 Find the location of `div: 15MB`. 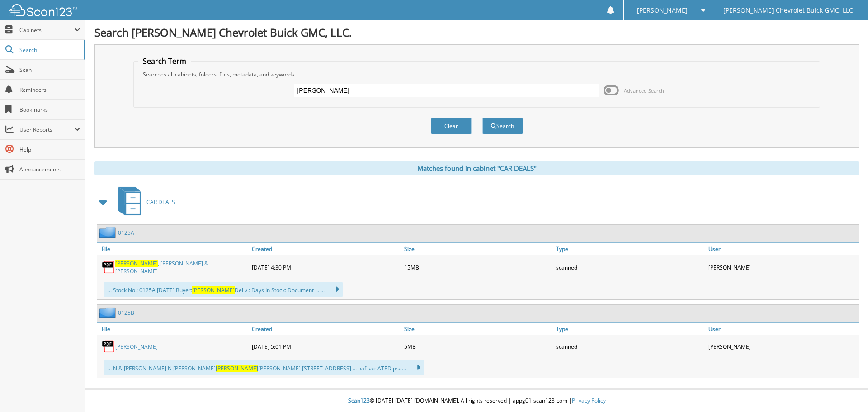

div: 15MB is located at coordinates (478, 267).